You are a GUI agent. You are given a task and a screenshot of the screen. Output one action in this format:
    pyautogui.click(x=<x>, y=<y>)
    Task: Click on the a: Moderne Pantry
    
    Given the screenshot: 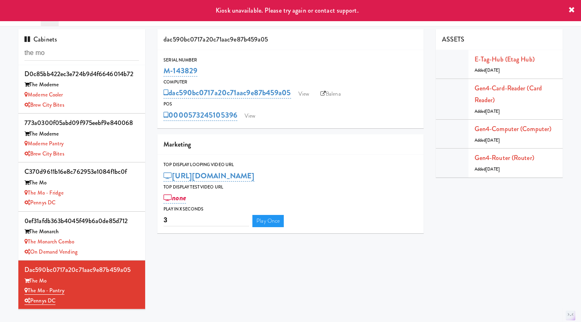 What is the action you would take?
    pyautogui.click(x=44, y=143)
    